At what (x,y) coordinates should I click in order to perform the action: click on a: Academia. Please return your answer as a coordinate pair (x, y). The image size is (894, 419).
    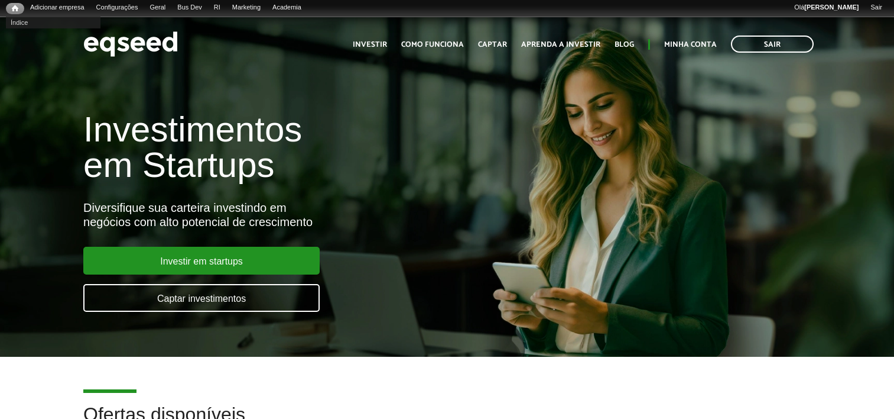
    Looking at the image, I should click on (287, 8).